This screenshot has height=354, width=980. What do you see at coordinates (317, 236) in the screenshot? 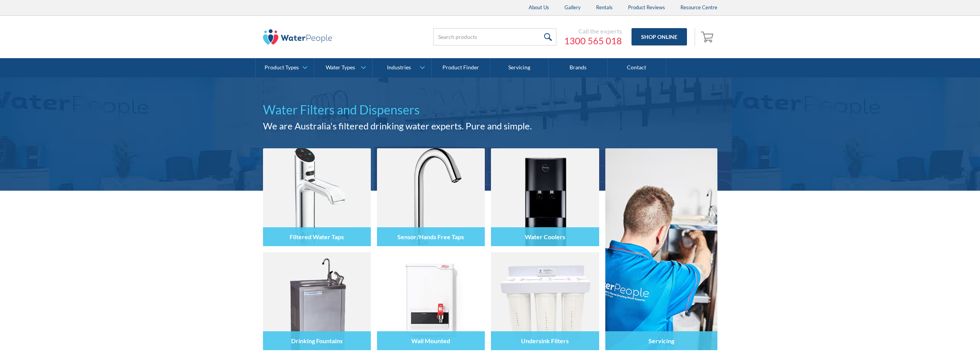
I see `h4: Filtered Water Taps` at bounding box center [317, 236].